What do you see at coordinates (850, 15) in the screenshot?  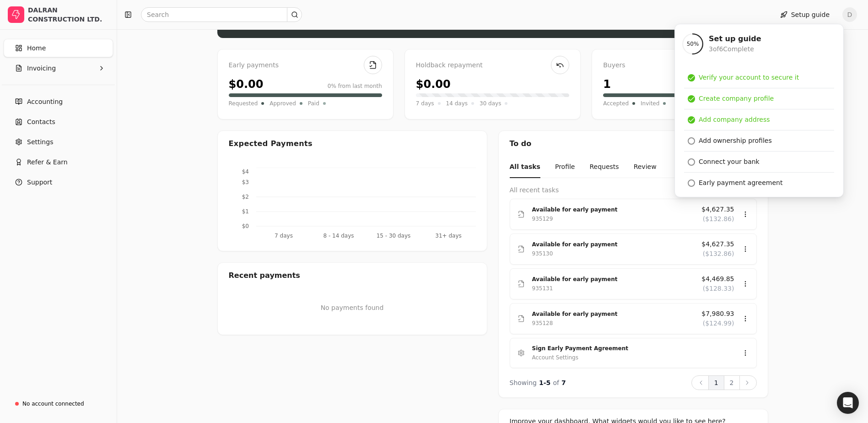 I see `span: D` at bounding box center [850, 15].